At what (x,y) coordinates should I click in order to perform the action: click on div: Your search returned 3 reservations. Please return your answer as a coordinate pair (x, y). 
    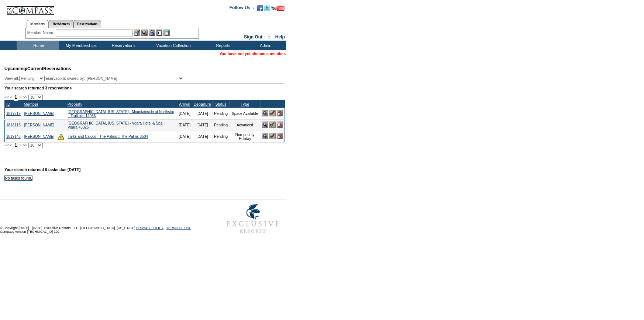
    Looking at the image, I should click on (144, 88).